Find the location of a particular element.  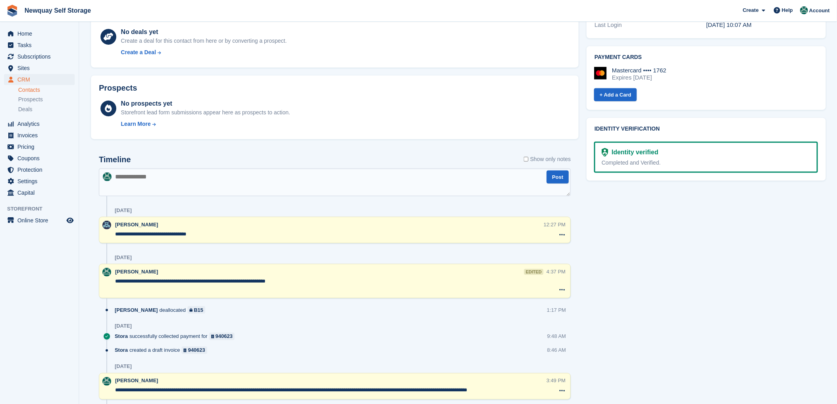

img: Identity Verification Ready is located at coordinates (605, 152).